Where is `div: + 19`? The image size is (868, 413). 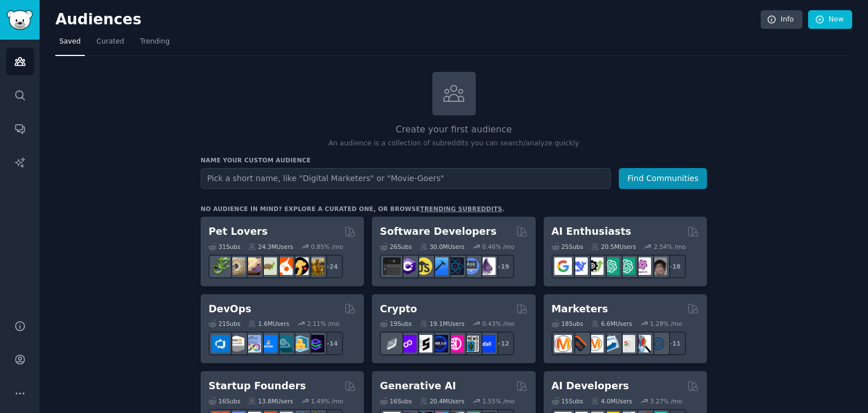 div: + 19 is located at coordinates (502, 266).